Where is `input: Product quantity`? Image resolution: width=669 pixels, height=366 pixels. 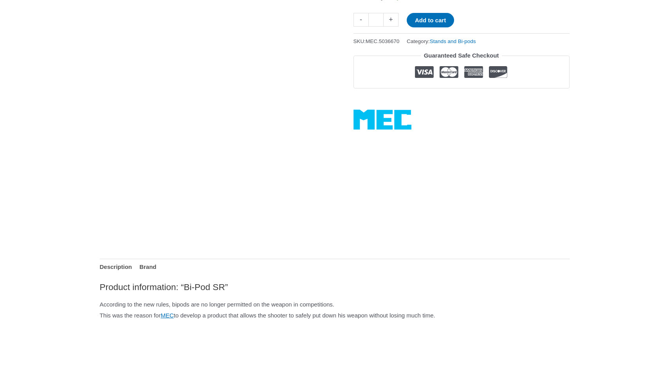 input: Product quantity is located at coordinates (376, 20).